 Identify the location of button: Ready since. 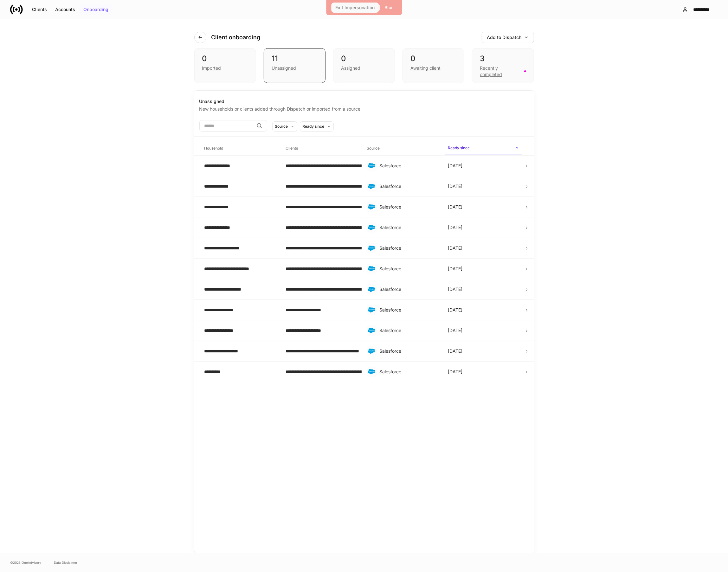
(317, 126).